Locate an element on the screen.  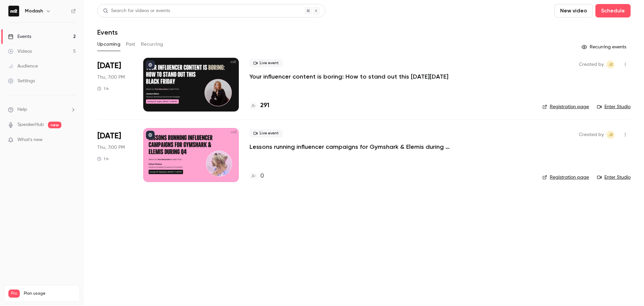
button: Schedule is located at coordinates (612, 11).